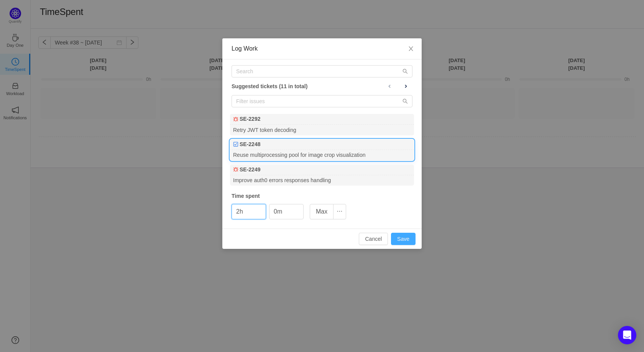 This screenshot has height=352, width=644. I want to click on input: Filter issues, so click(322, 101).